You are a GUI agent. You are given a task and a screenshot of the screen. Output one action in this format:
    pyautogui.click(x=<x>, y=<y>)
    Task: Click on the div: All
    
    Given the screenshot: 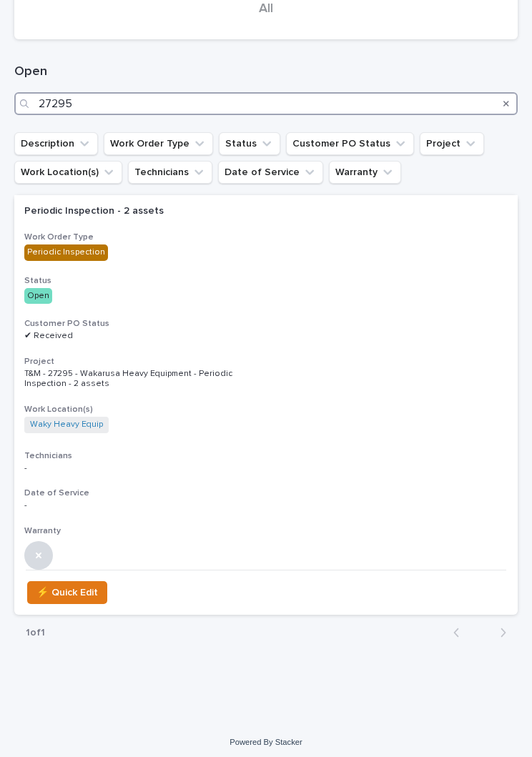 What is the action you would take?
    pyautogui.click(x=266, y=17)
    